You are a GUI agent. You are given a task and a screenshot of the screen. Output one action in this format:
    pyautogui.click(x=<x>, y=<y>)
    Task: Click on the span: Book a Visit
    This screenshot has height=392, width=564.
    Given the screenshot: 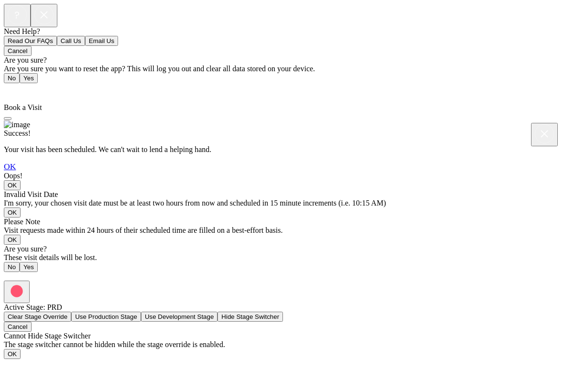 What is the action you would take?
    pyautogui.click(x=23, y=107)
    